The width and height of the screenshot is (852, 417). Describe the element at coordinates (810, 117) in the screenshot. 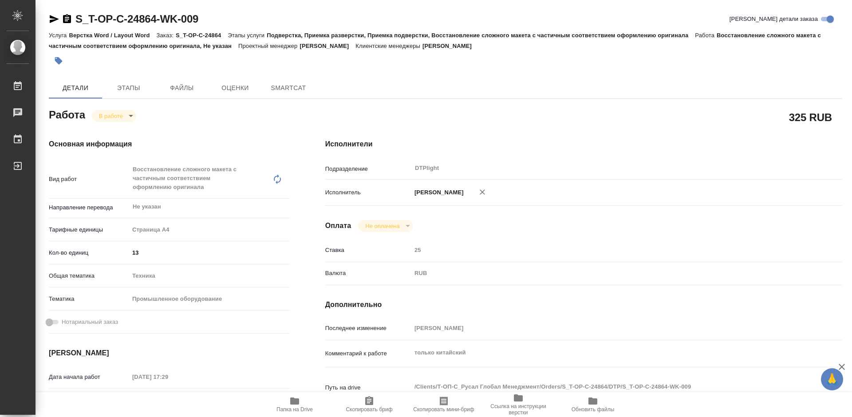

I see `h2: 325 RUB` at that location.